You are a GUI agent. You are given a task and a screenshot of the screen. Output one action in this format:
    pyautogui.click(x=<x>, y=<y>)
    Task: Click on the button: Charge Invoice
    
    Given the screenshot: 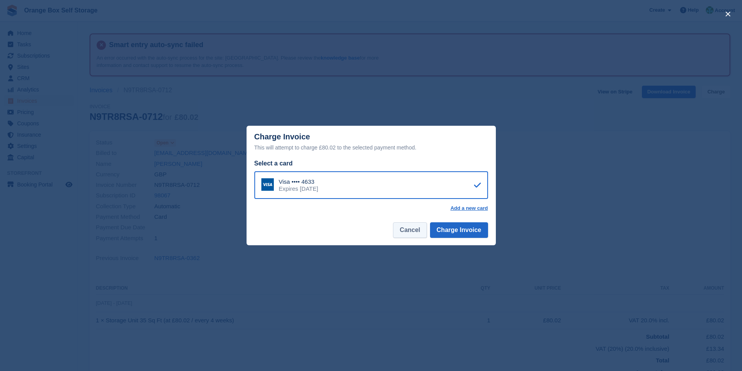 What is the action you would take?
    pyautogui.click(x=459, y=230)
    